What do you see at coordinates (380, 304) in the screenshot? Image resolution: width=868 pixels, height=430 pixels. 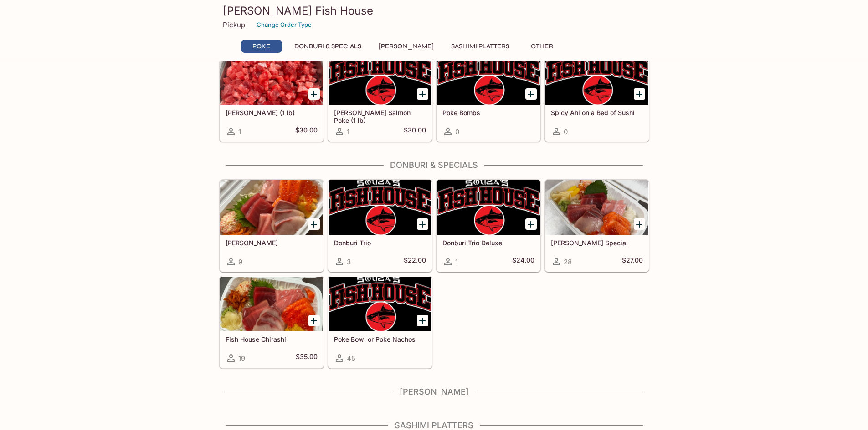 I see `div: Poke Bowl or Poke Nachos` at bounding box center [380, 304].